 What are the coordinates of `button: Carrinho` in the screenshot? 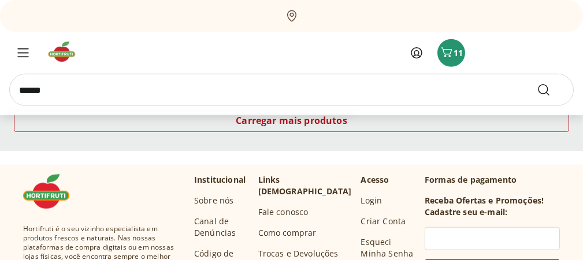 It's located at (451, 53).